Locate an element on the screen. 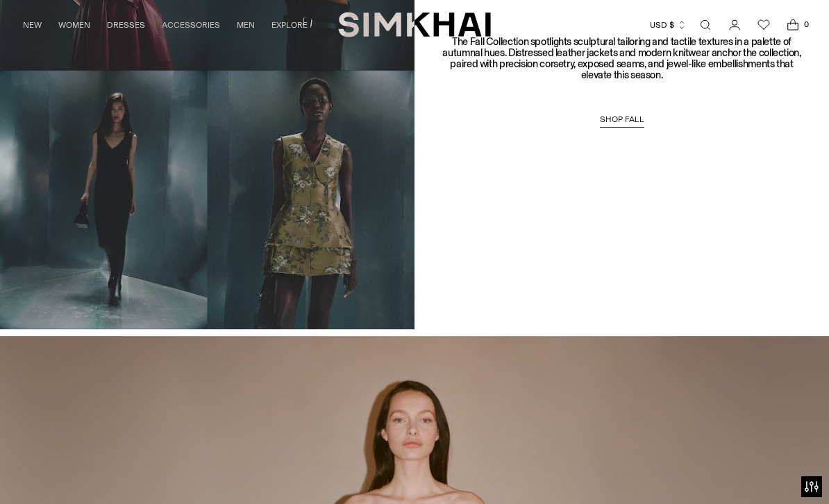  a: EXPLORE is located at coordinates (290, 25).